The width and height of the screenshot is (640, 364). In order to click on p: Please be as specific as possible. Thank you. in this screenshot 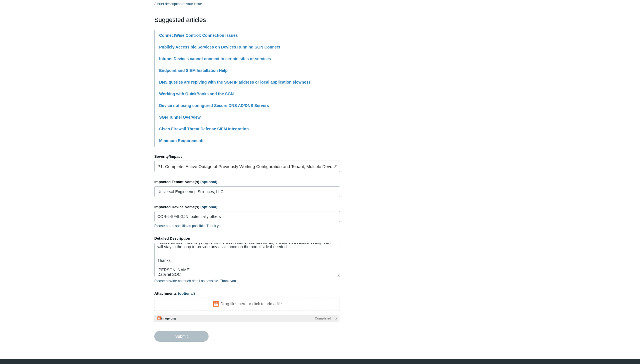, I will do `click(247, 226)`.